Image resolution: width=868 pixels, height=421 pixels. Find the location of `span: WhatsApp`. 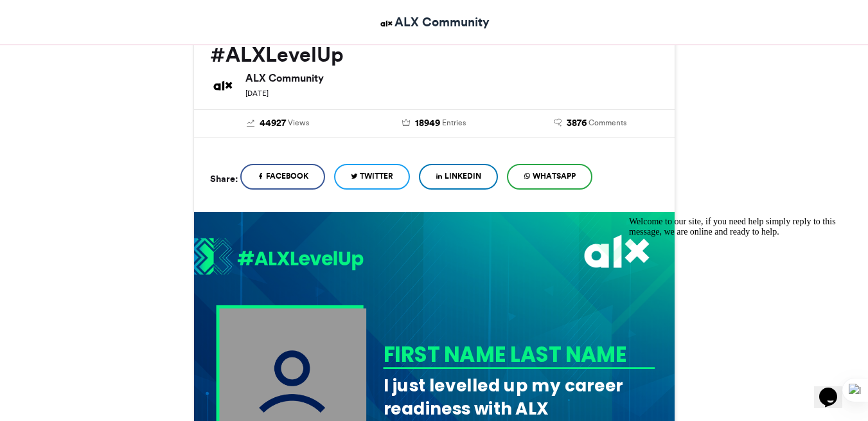

span: WhatsApp is located at coordinates (554, 176).